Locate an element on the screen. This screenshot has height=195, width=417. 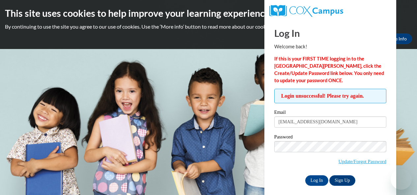
img: COX Campus is located at coordinates (306, 11).